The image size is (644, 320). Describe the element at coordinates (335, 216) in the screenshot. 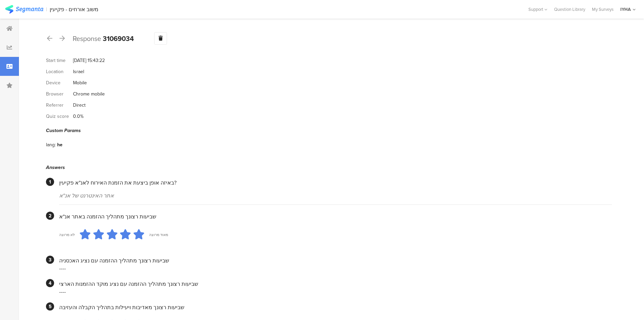

I see `div: שביעות רצונך מתהליך ההזמנה באתר אנ"א` at that location.